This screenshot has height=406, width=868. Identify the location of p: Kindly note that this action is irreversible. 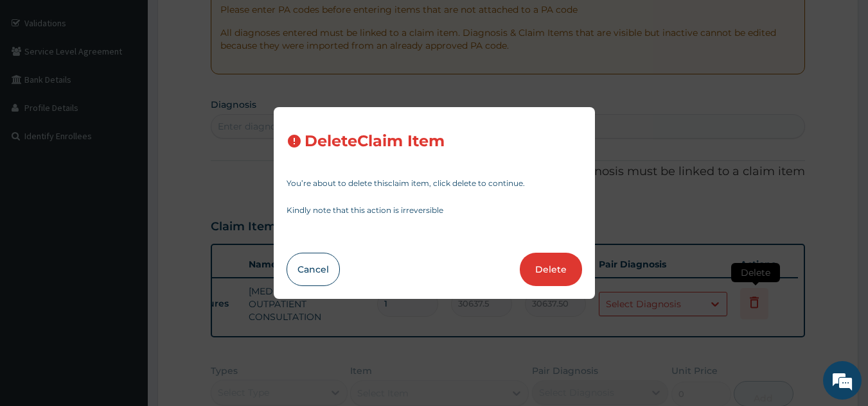
(434, 210).